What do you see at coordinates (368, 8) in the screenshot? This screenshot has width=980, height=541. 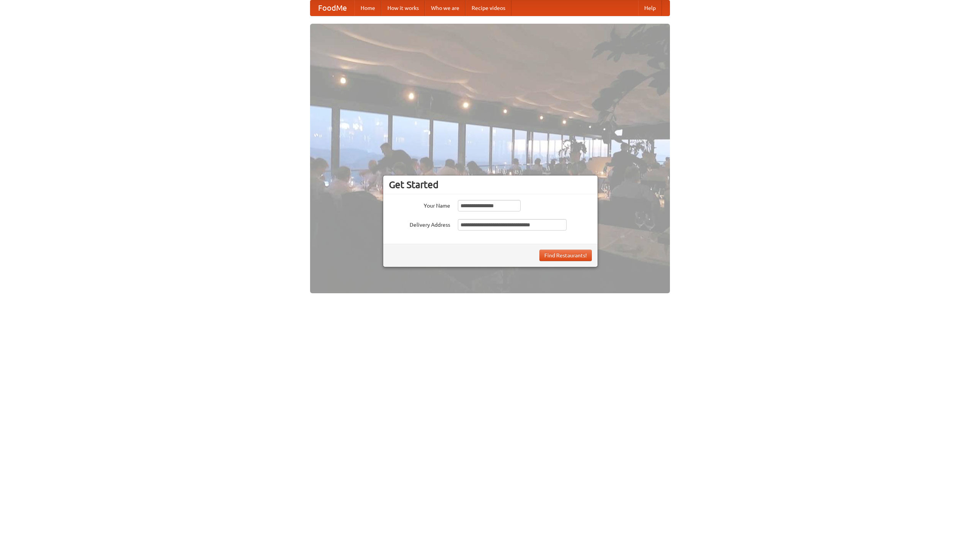 I see `a: Home` at bounding box center [368, 8].